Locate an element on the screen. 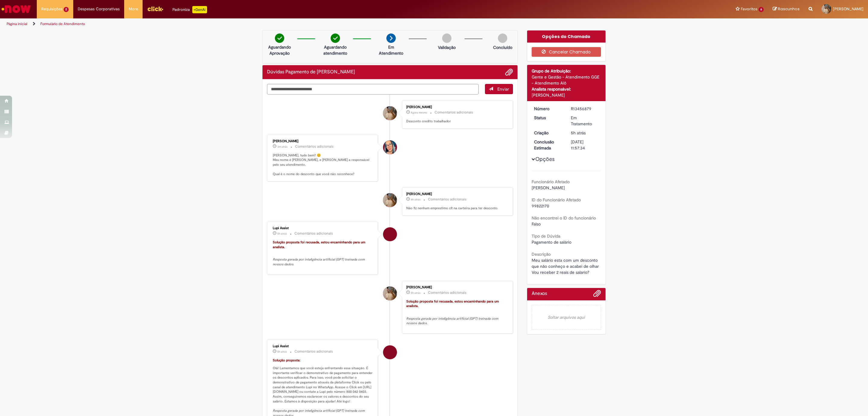 This screenshot has width=868, height=416. time: 28/08/2025 10:55:26 is located at coordinates (416, 293).